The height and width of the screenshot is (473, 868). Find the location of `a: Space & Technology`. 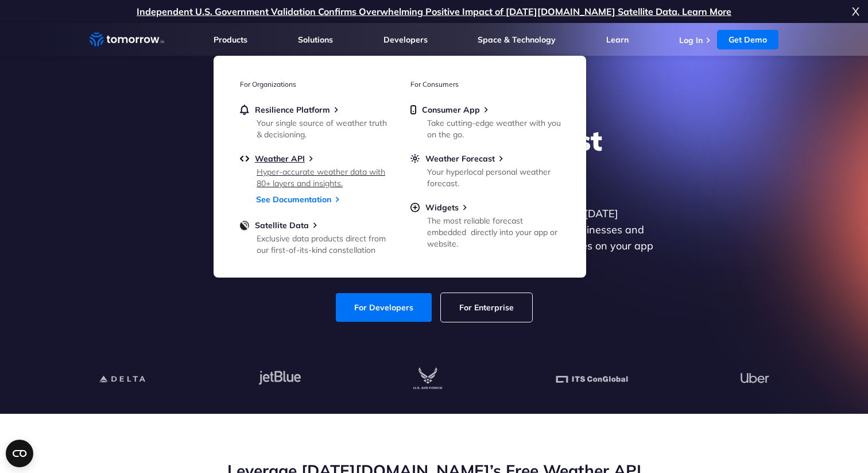

a: Space & Technology is located at coordinates (517, 40).